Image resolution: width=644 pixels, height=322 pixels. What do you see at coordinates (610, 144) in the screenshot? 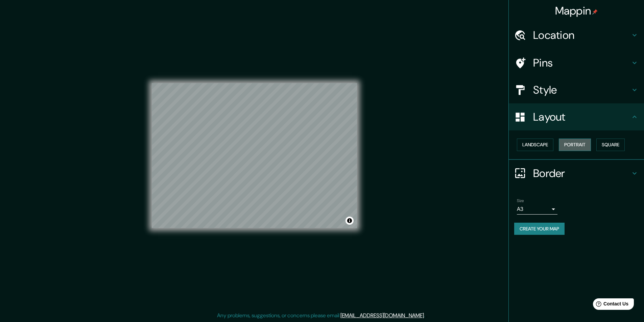
I see `button: Square` at bounding box center [610, 144].